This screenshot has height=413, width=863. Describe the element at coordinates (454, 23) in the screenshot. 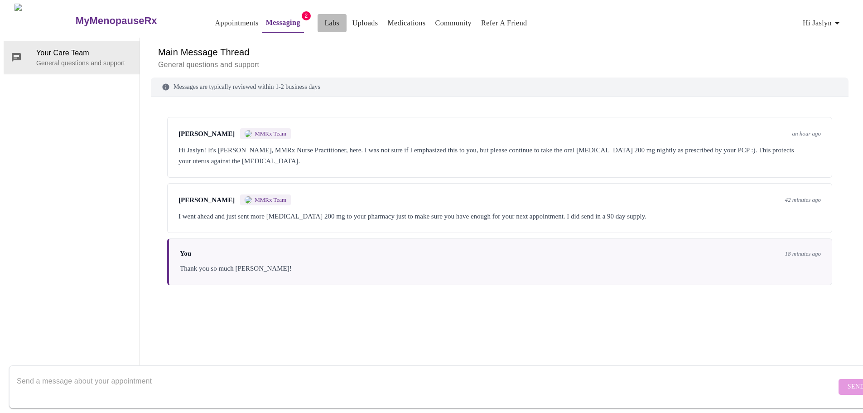

I see `a: Community` at that location.